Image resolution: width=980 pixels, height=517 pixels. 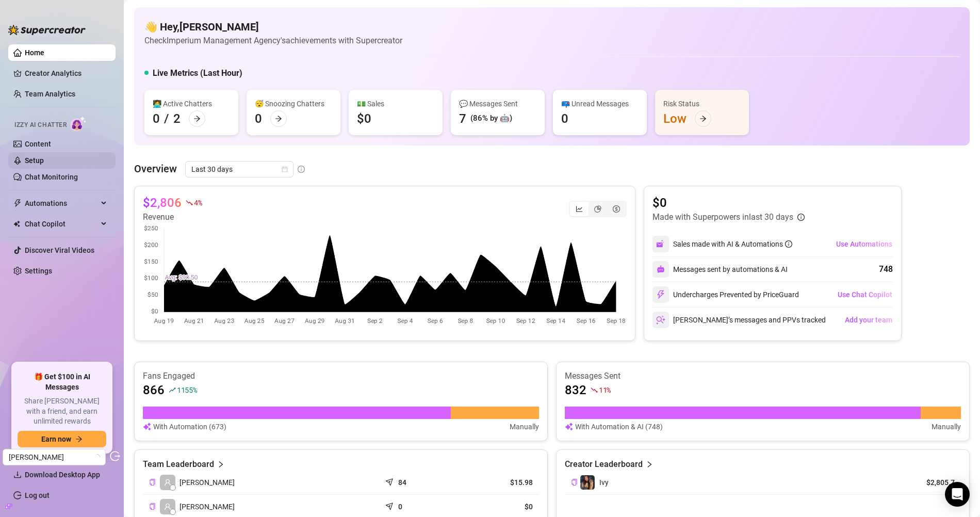 I want to click on a: Creator Analytics, so click(x=66, y=73).